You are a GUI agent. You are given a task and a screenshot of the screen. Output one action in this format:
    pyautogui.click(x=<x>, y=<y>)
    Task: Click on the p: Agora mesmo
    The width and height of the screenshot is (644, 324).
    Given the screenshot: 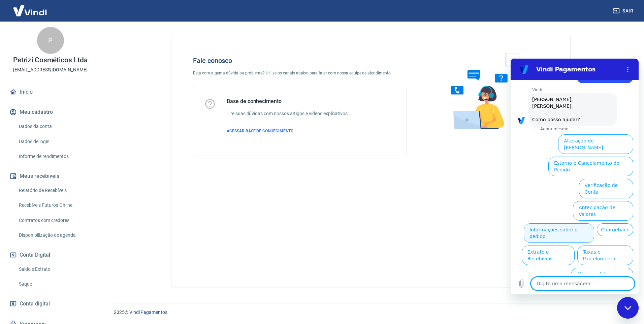 What is the action you would take?
    pyautogui.click(x=44, y=70)
    